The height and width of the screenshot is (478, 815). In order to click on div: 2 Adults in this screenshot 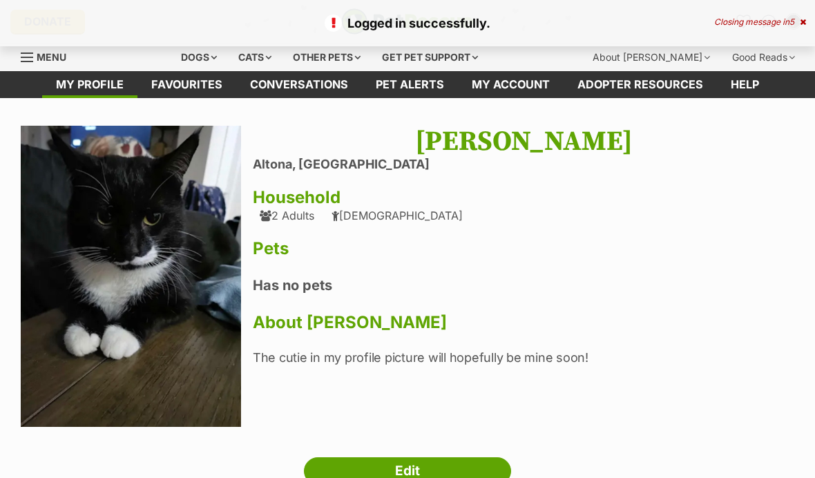, I will do `click(287, 216)`.